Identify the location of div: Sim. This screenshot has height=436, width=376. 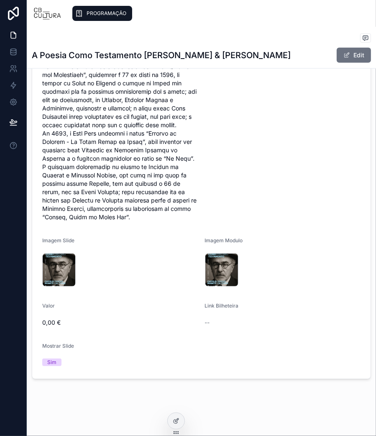
(52, 362).